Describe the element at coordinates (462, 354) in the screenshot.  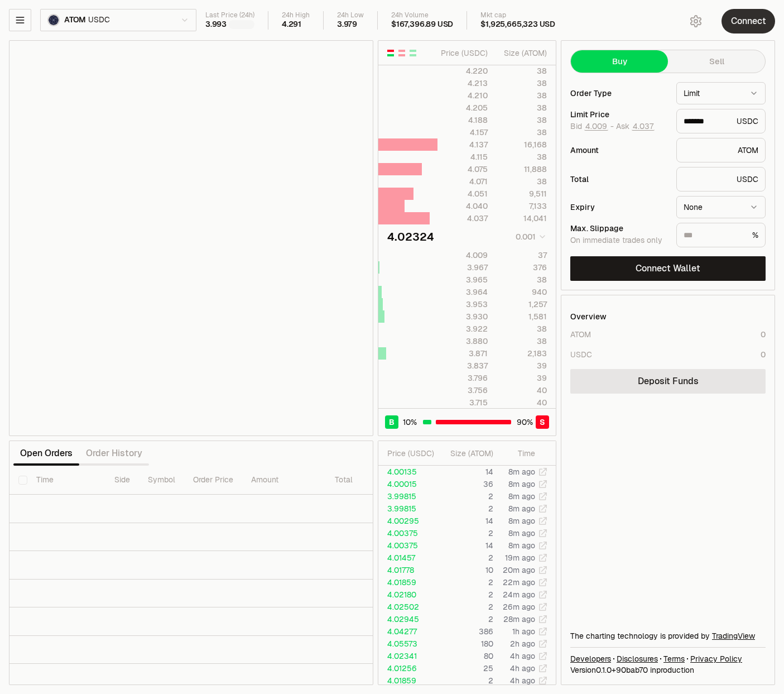
I see `div: 3.871` at that location.